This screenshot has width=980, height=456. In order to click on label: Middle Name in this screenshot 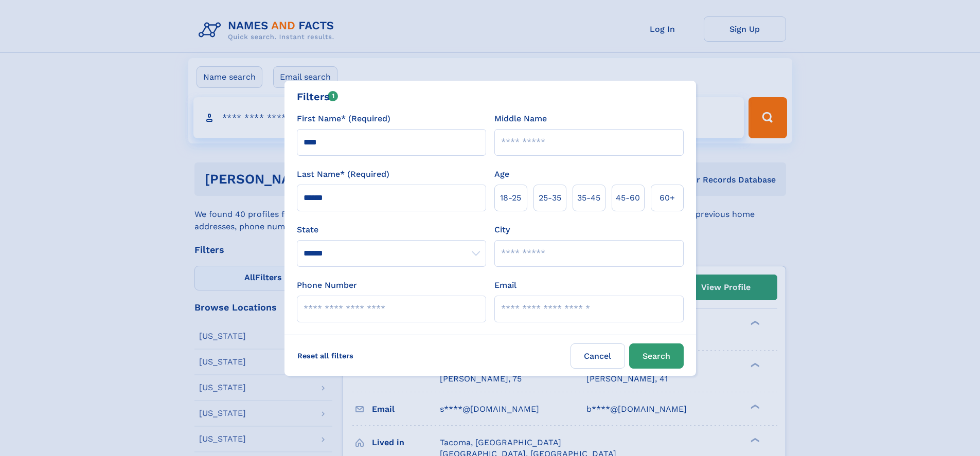, I will do `click(521, 119)`.